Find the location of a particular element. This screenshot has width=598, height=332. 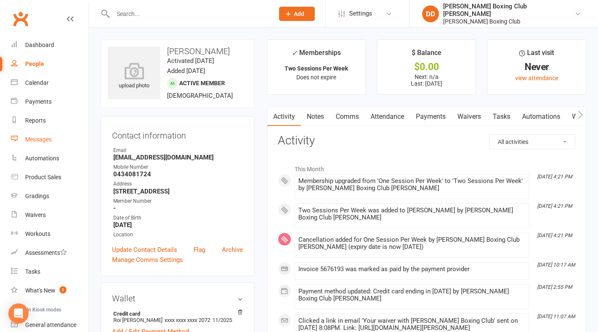

a: Activity is located at coordinates (284, 117).